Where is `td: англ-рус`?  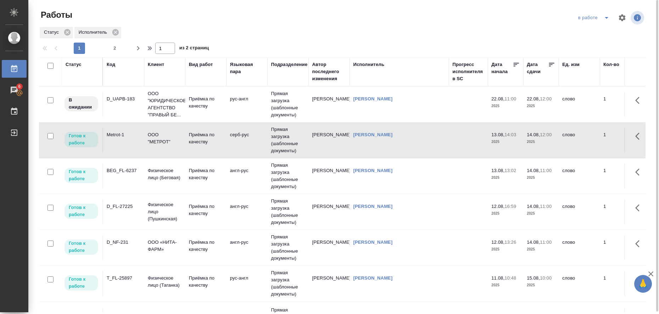
td: англ-рус is located at coordinates (247, 247).